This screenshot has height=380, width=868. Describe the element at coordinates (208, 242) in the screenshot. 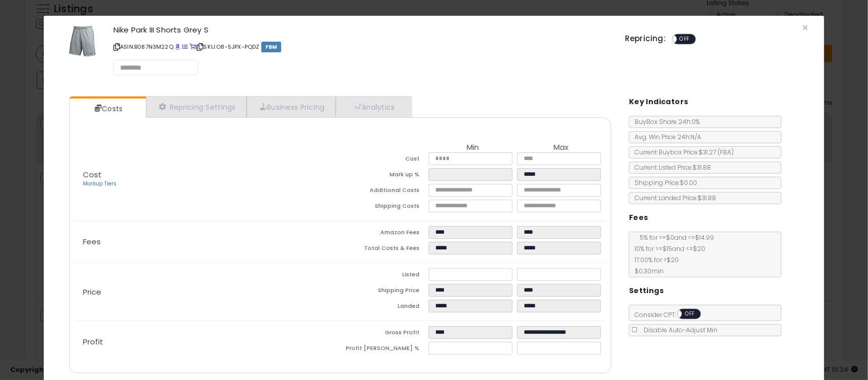

I see `p: Fees` at that location.